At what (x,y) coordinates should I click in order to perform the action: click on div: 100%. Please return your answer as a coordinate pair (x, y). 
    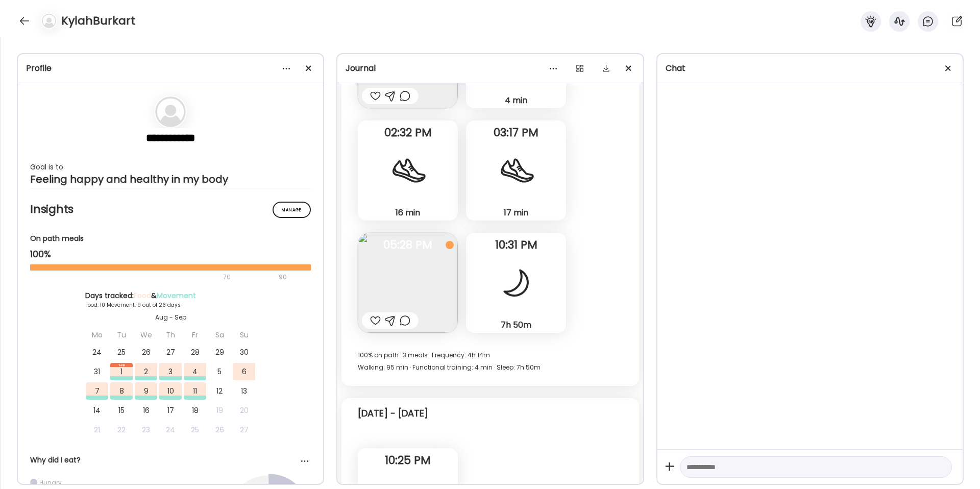
    Looking at the image, I should click on (171, 254).